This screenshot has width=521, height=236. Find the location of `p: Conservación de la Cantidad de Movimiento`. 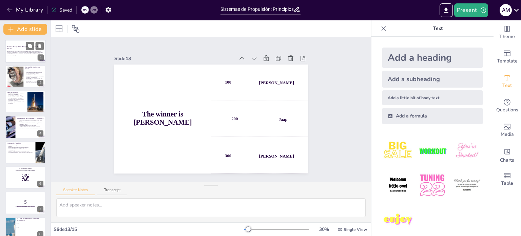

p: Conservación de la Cantidad de Movimiento is located at coordinates (30, 118).